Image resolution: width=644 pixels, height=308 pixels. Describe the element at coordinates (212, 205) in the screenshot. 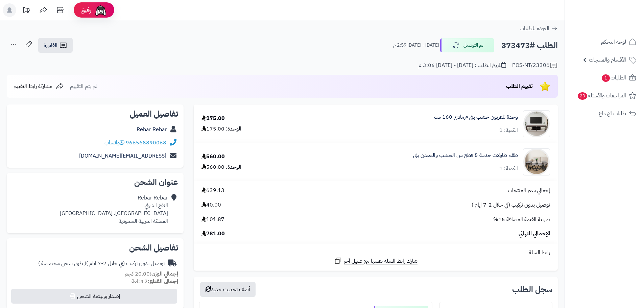

I see `span: 40.00` at that location.